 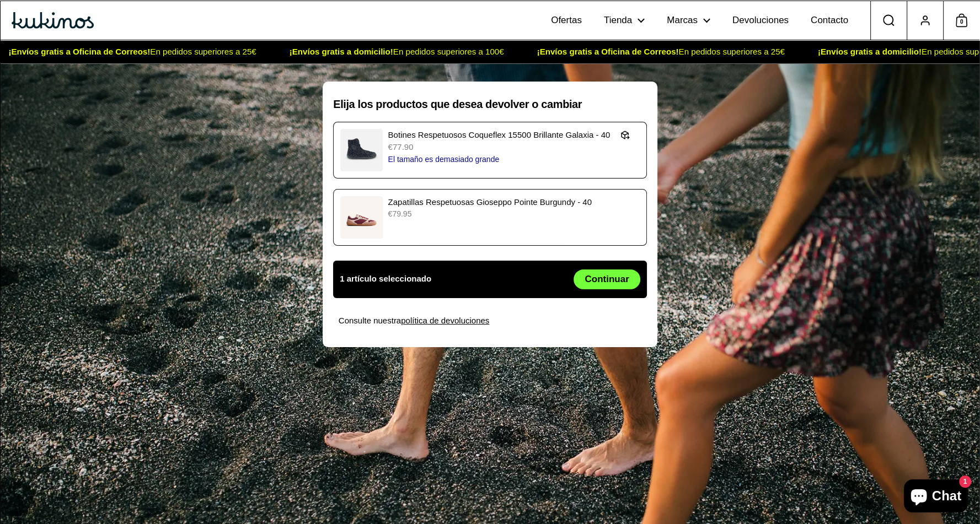 I want to click on span: Devoluciones, so click(x=761, y=21).